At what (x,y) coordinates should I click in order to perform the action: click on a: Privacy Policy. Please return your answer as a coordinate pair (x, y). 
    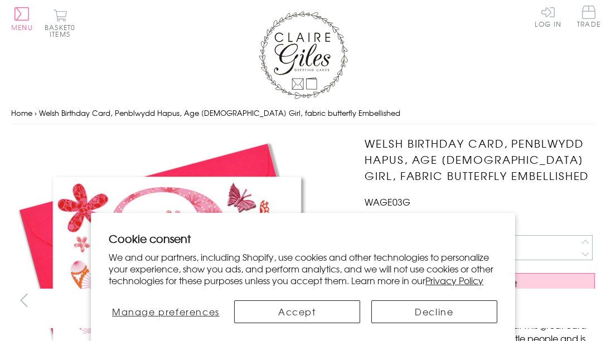
    Looking at the image, I should click on (454, 280).